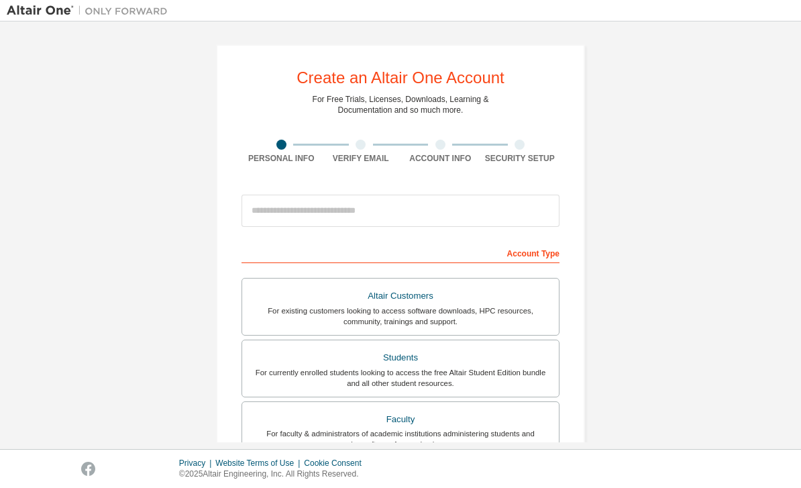  Describe the element at coordinates (440, 158) in the screenshot. I see `div: Account Info` at that location.